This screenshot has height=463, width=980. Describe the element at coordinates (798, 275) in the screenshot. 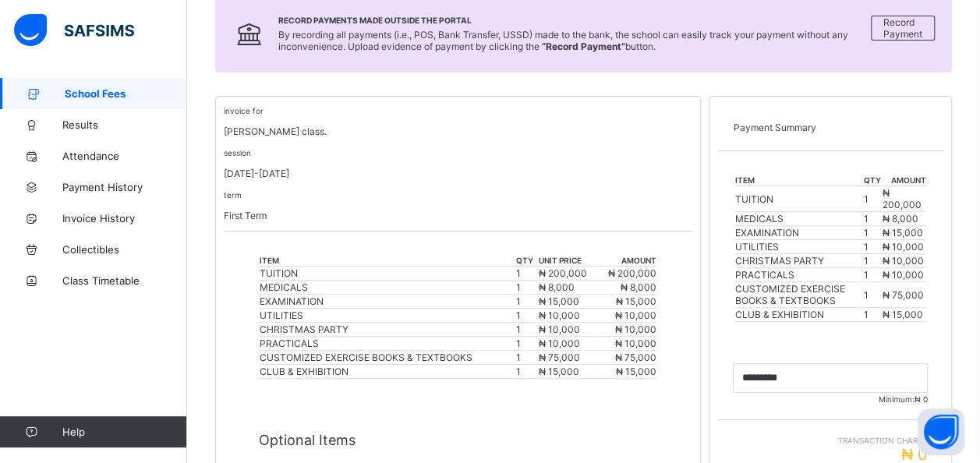

I see `td: PRACTICALS` at that location.